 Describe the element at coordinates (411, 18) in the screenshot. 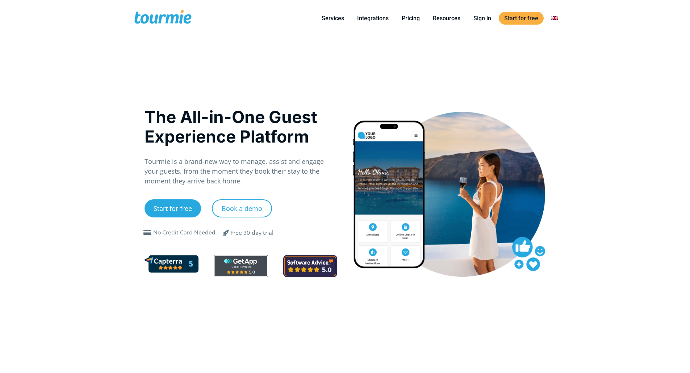

I see `a: Pricing` at that location.